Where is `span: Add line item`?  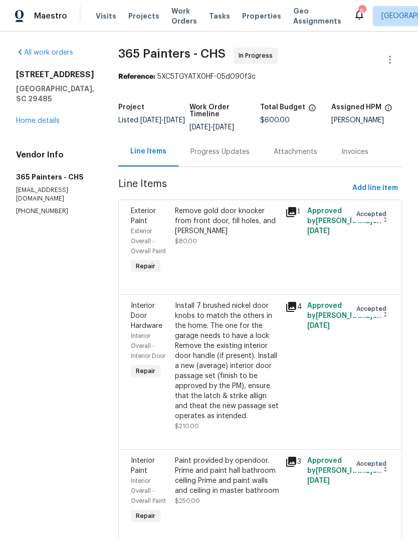 span: Add line item is located at coordinates (375, 188).